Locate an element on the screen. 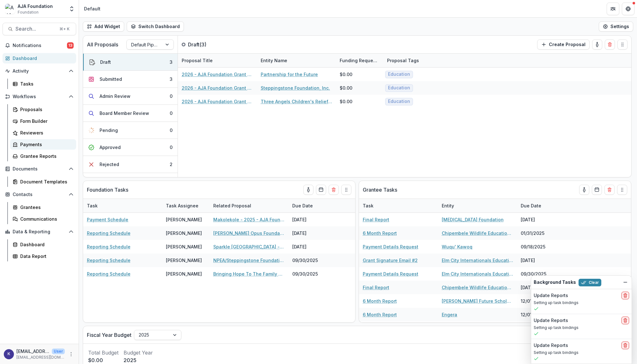 This screenshot has width=637, height=364. button: Draft3 is located at coordinates (130, 62).